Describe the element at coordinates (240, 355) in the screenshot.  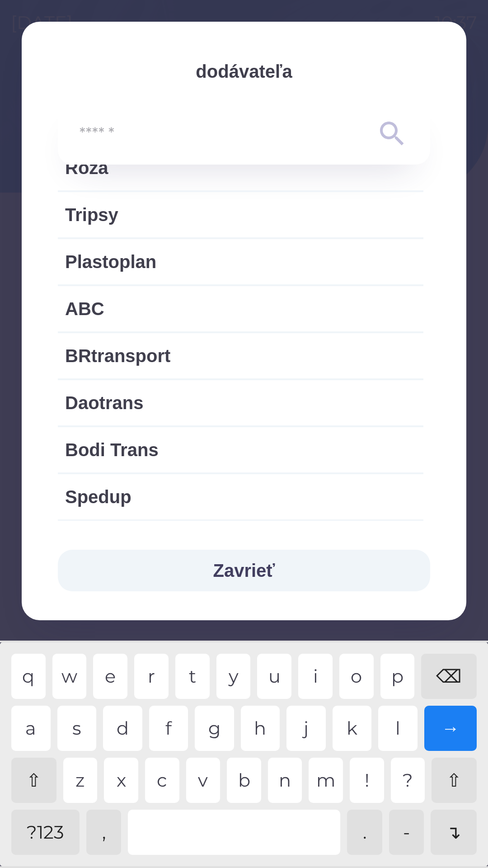
I see `div: BRtransport` at that location.